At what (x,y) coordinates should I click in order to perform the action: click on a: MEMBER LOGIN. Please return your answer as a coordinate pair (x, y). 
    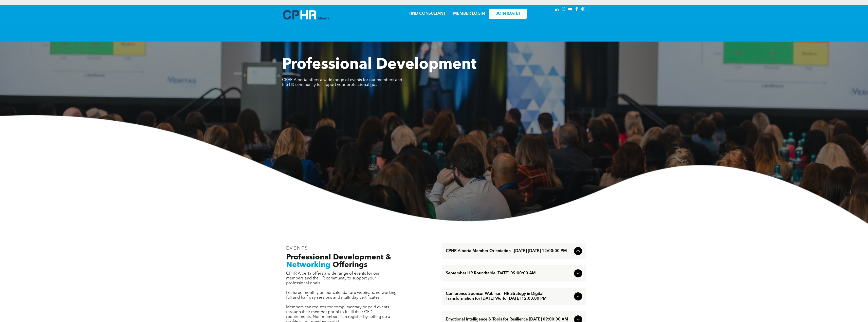
    Looking at the image, I should click on (469, 14).